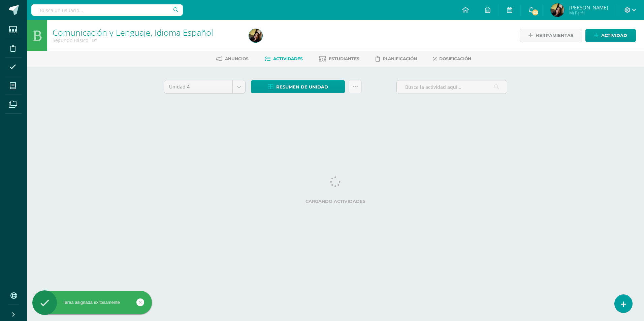 This screenshot has width=644, height=321. I want to click on span: Estudiantes, so click(344, 59).